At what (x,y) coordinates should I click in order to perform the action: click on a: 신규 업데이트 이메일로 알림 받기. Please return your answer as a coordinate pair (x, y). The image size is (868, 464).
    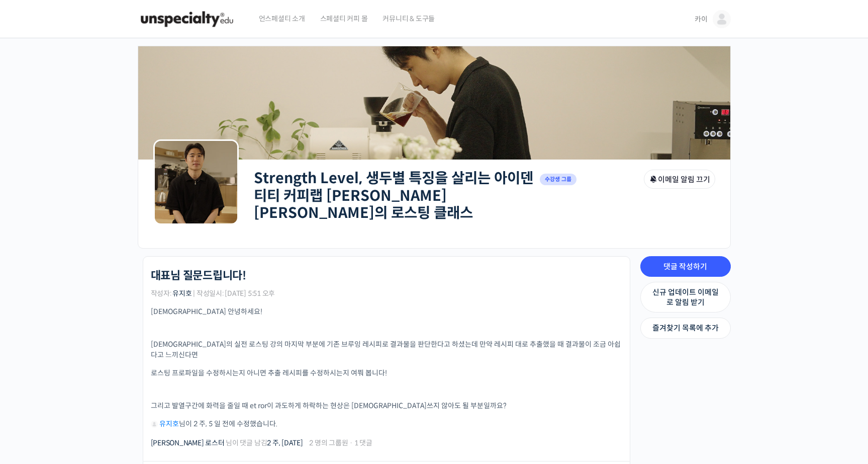
    Looking at the image, I should click on (686, 297).